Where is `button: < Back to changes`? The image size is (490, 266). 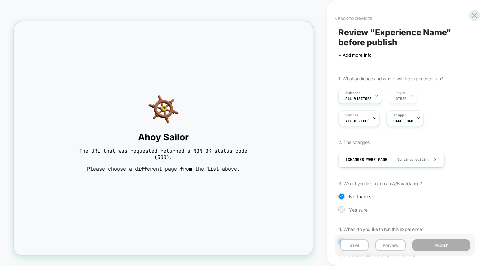 button: < Back to changes is located at coordinates (354, 19).